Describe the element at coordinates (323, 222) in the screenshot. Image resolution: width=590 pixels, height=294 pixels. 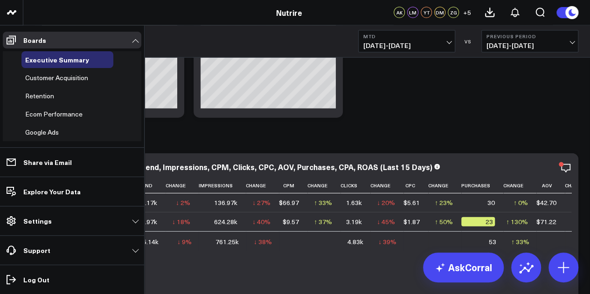
I see `div: ↑ 37%` at that location.